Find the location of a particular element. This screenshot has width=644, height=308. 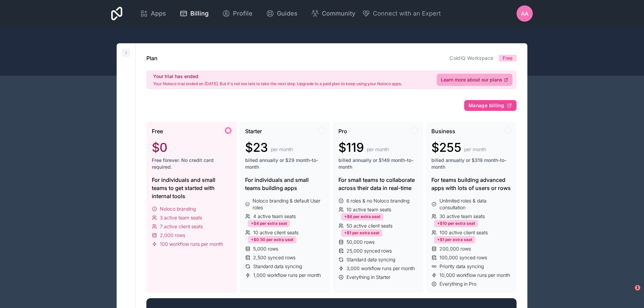

span: Learn more about our plans is located at coordinates (472, 80).